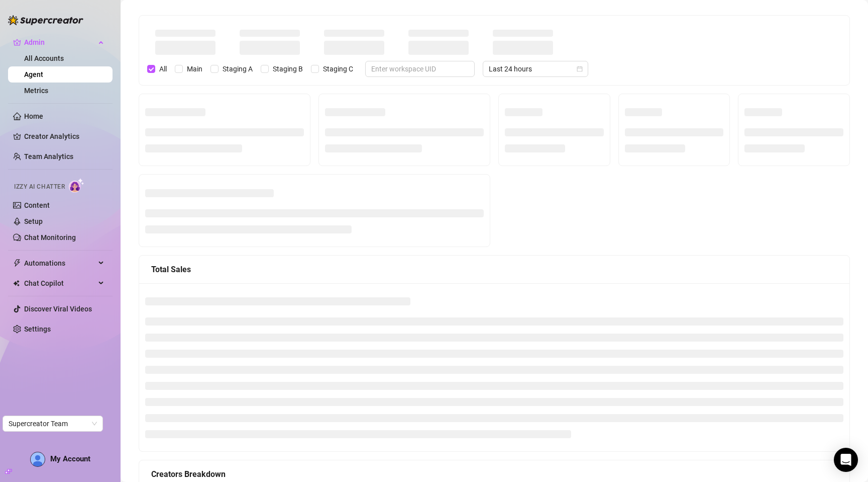  What do you see at coordinates (34, 74) in the screenshot?
I see `a: Agent` at bounding box center [34, 74].